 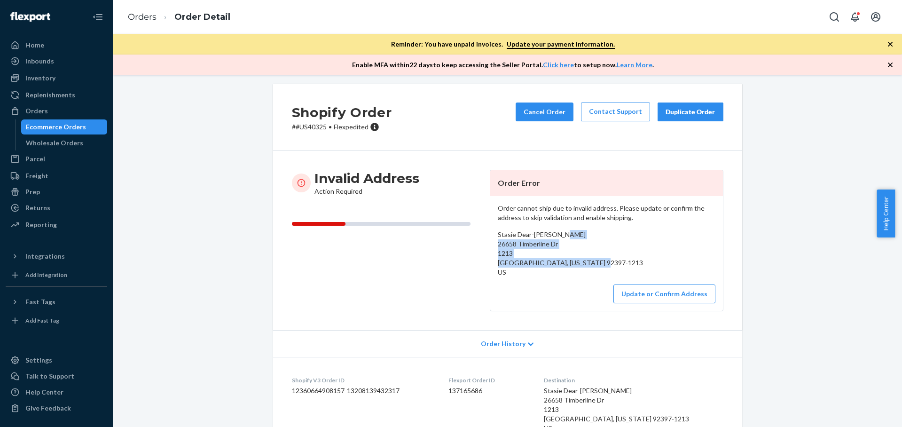 What do you see at coordinates (363, 380) in the screenshot?
I see `dt: Shopify V3 Order ID` at bounding box center [363, 380].